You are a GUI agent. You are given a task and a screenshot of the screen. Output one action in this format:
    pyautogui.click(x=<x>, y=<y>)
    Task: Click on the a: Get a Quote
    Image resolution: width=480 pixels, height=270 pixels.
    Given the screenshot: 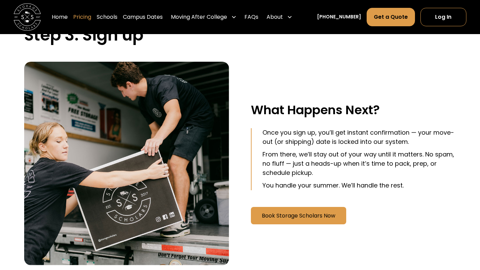 What is the action you would take?
    pyautogui.click(x=391, y=17)
    